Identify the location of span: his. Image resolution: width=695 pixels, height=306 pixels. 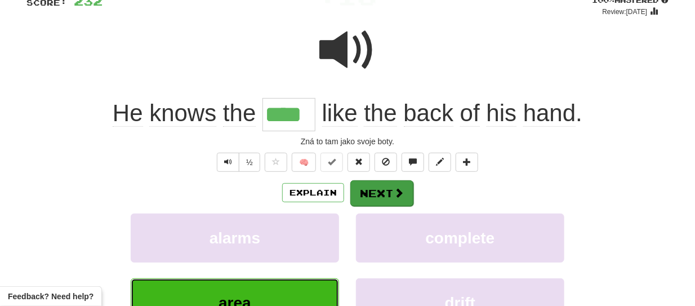
(502, 113).